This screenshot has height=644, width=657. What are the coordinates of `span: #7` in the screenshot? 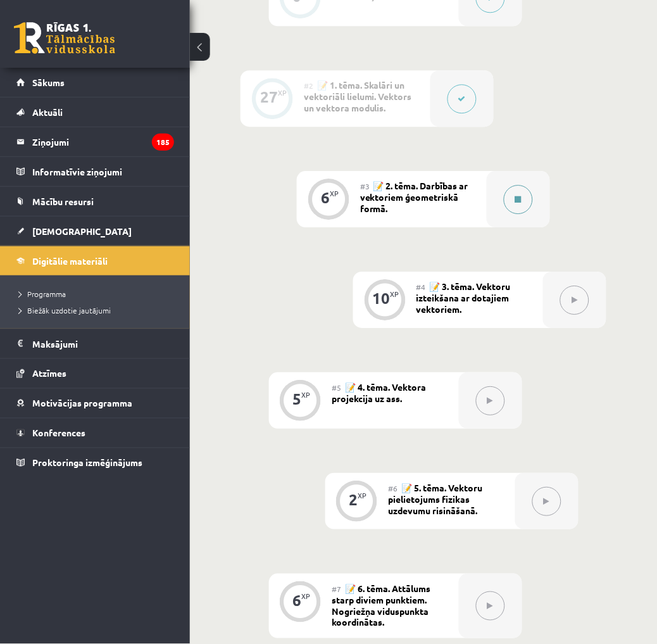 It's located at (337, 589).